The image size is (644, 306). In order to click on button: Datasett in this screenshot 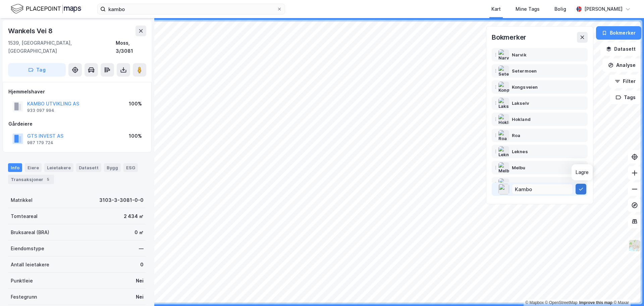, I will do `click(621, 49)`.